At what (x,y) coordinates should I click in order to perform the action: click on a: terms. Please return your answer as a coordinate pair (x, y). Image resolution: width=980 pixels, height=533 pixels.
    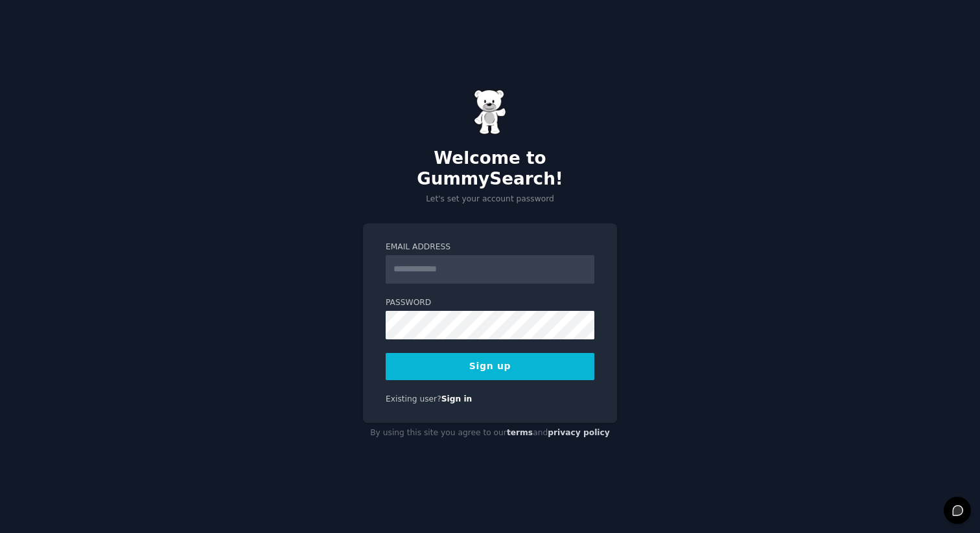
    Looking at the image, I should click on (520, 433).